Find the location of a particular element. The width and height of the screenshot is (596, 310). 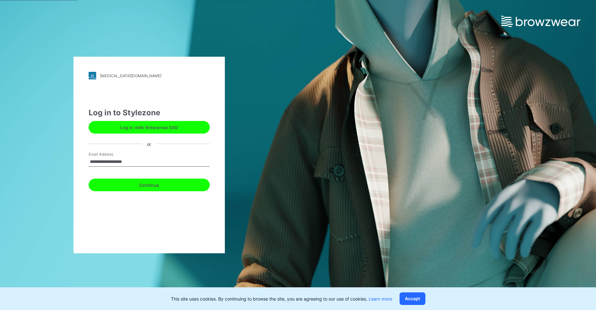

img: browzwear-logo.e42bd6dac1945053ebaf764b6aa21510.svg is located at coordinates (541, 21).